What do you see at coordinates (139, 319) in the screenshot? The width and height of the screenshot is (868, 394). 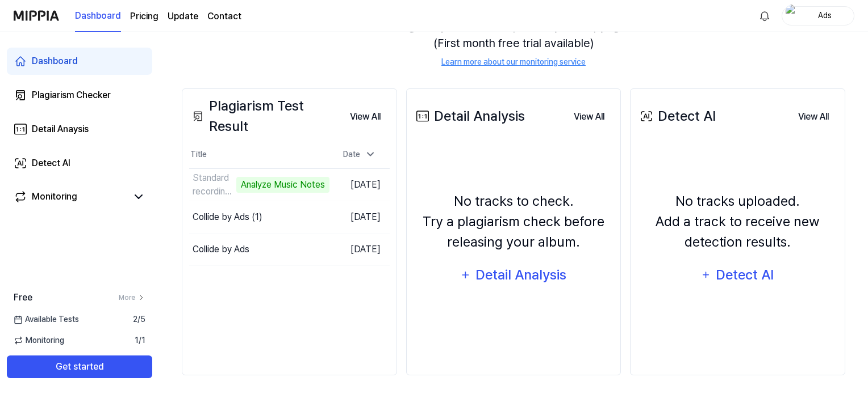 I see `span: 2 / 5` at bounding box center [139, 319].